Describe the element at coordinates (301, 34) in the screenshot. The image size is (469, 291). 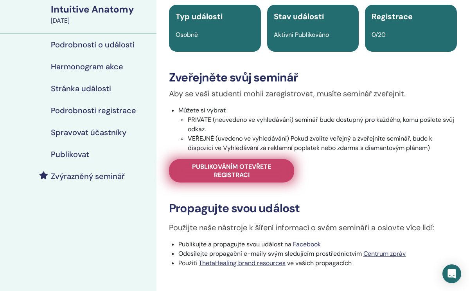
I see `span: Aktivní Publikováno` at that location.